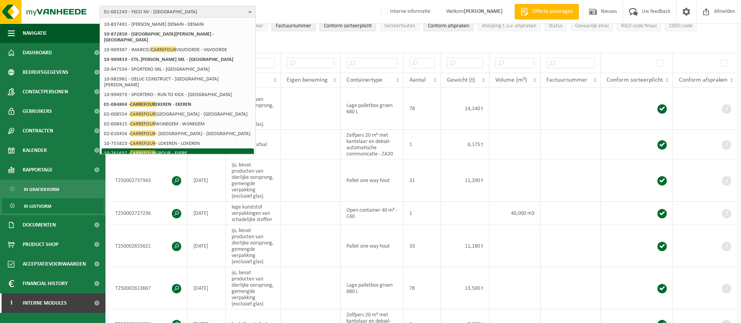 The width and height of the screenshot is (741, 323). What do you see at coordinates (178, 50) in the screenshot?
I see `li: 10-909387 - IMARCO/ VILVOORDE - VILVOORDE` at bounding box center [178, 50].